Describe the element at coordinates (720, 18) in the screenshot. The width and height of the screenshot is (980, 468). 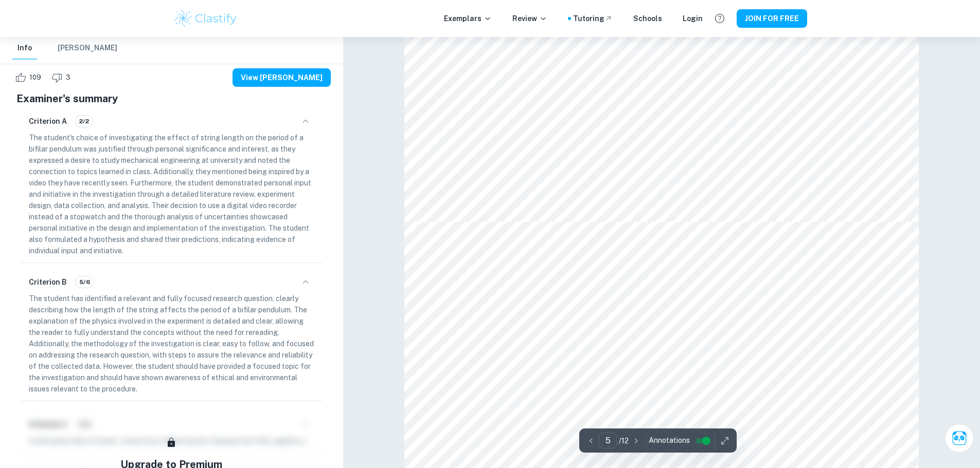
I see `button: Help and Feedback` at that location.